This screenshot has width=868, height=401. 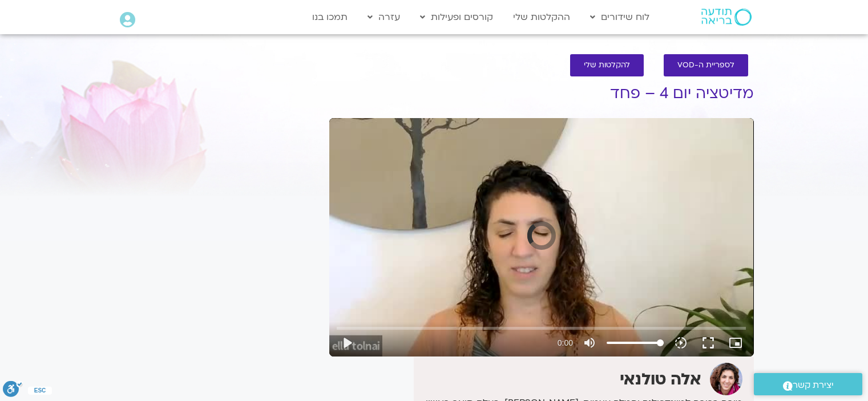 What do you see at coordinates (383, 17) in the screenshot?
I see `a: עזרה` at bounding box center [383, 17].